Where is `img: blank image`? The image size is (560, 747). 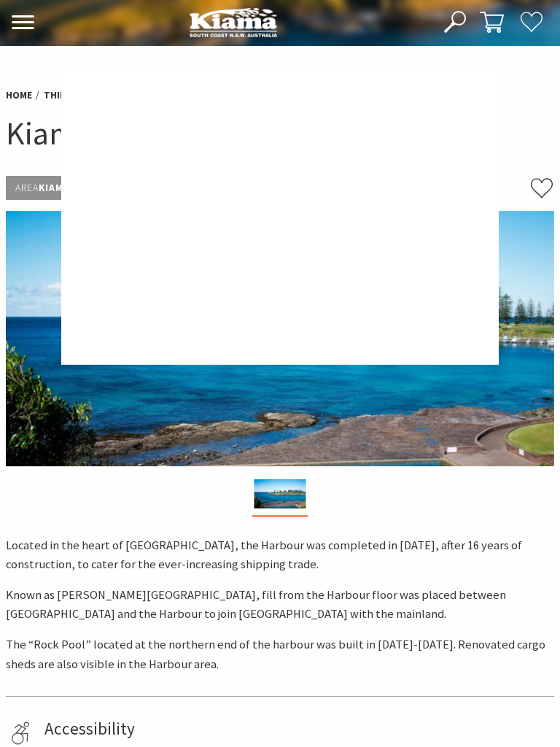 img: blank image is located at coordinates (280, 219).